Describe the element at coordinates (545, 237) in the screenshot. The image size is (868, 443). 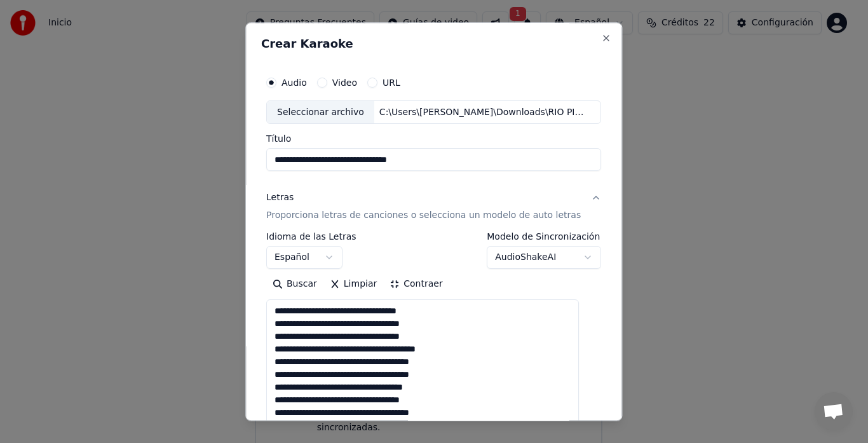
I see `label: Modelo de Sincronización` at that location.